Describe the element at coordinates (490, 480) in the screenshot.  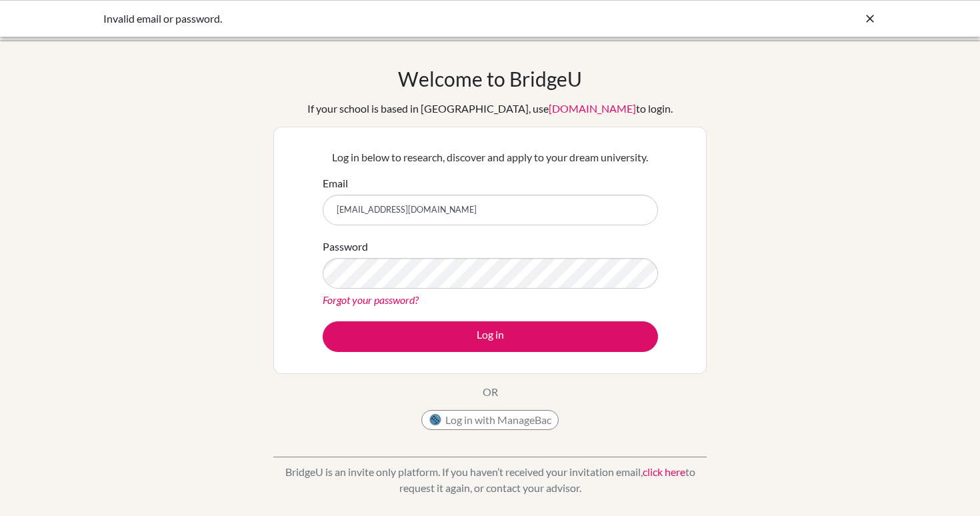
I see `p: BridgeU is an invite only platform. If you haven’t received your invitation email, to request it ...` at that location.